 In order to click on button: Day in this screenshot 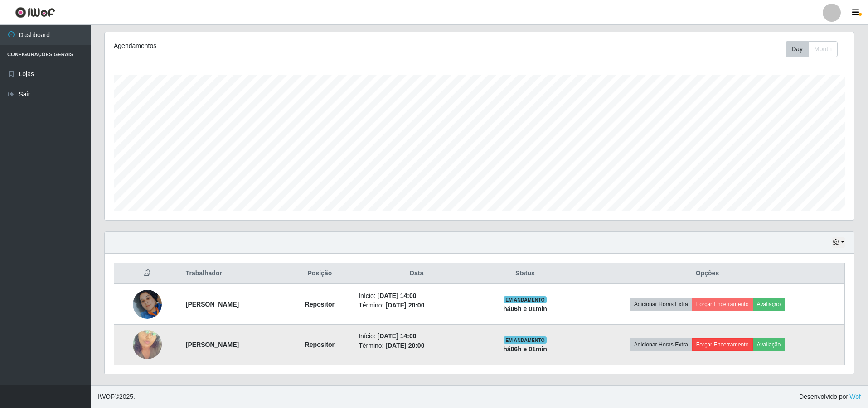, I will do `click(797, 49)`.